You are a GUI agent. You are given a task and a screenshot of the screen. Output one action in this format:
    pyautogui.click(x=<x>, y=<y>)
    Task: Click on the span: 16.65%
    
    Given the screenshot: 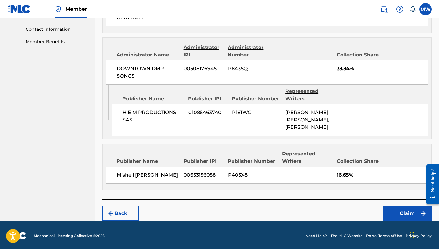 What is the action you would take?
    pyautogui.click(x=382, y=175)
    